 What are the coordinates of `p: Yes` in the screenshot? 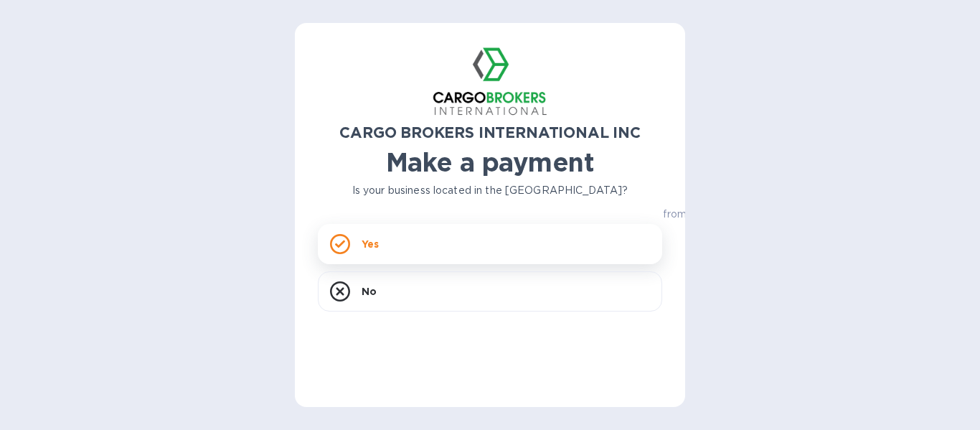 It's located at (370, 244).